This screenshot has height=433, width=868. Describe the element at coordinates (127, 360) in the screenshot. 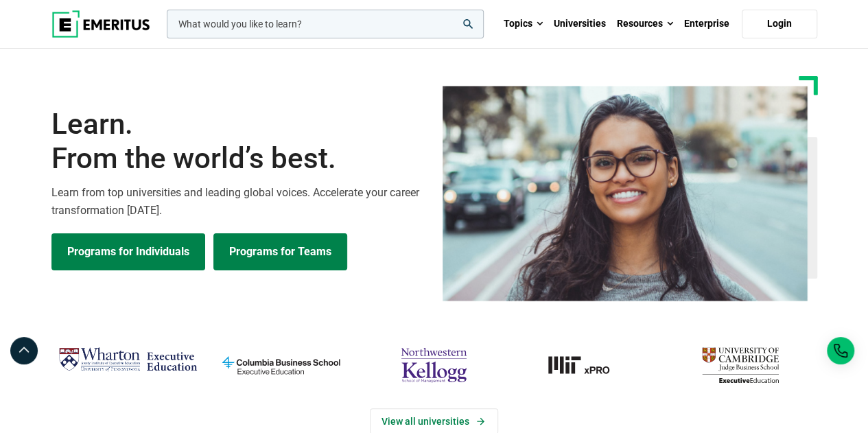

I see `a: Wharton Executive Education` at that location.